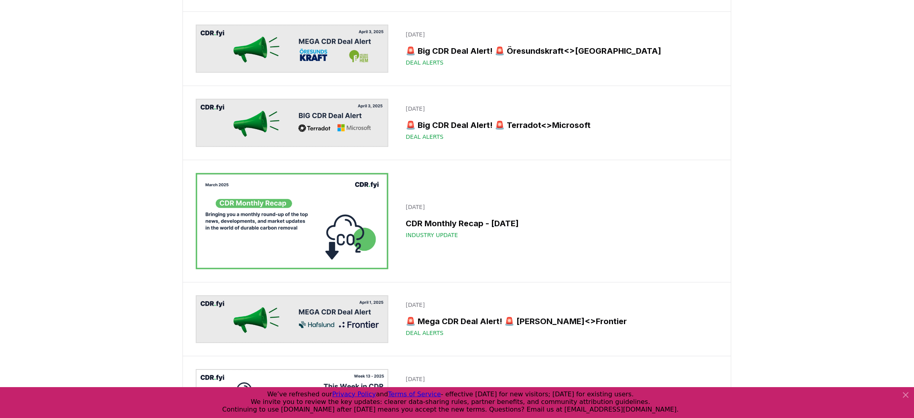 The height and width of the screenshot is (418, 914). Describe the element at coordinates (292, 49) in the screenshot. I see `img: 🚨 Big CDR Deal Alert! 🚨 Öresundskraft<>Helsingborgshem blog post image` at that location.